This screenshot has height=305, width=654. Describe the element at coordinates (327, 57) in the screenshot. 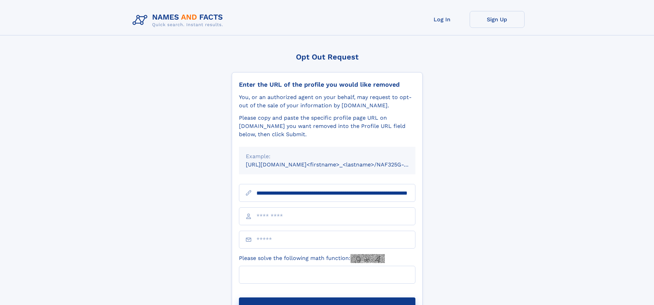

I see `div: Opt Out Request` at that location.